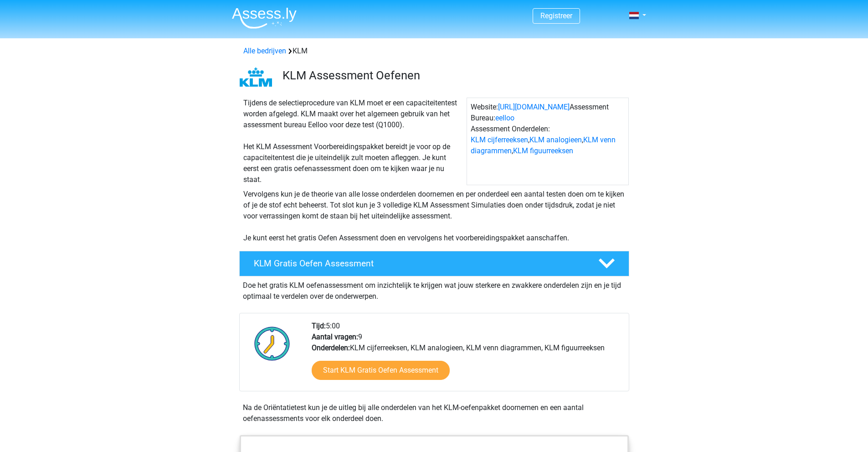  Describe the element at coordinates (353, 142) in the screenshot. I see `div: Tijdens de selectieprocedure van KLM moet er een capaciteitentest worden afgelegd. KLM maakt over...` at that location.